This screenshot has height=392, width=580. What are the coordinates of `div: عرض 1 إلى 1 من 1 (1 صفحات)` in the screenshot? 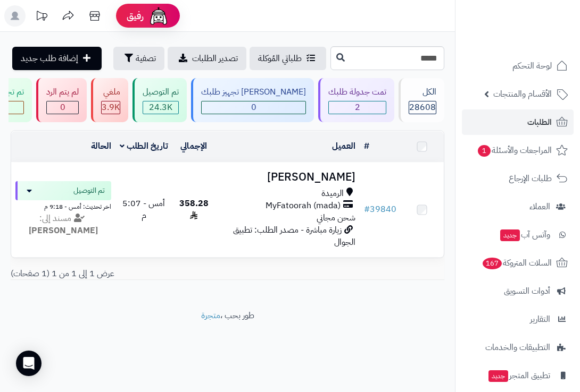 It's located at (227, 274).